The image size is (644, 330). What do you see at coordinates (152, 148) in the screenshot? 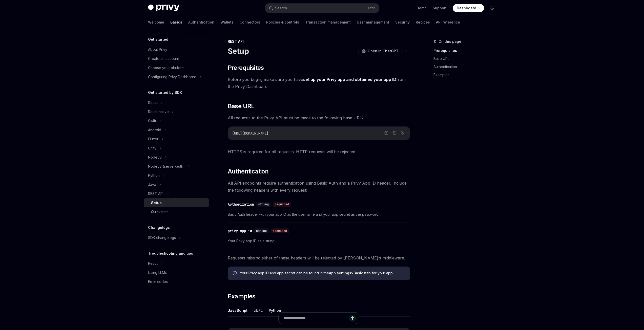
I see `div: Unity` at bounding box center [152, 148].